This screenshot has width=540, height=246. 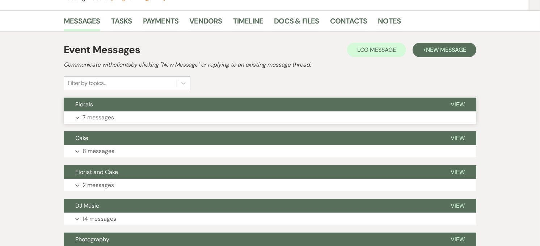 What do you see at coordinates (82, 23) in the screenshot?
I see `a: Messages` at bounding box center [82, 23].